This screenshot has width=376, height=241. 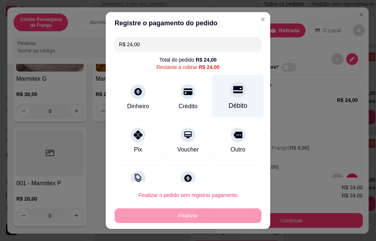 What do you see at coordinates (138, 107) in the screenshot?
I see `div: Dinheiro` at bounding box center [138, 107].